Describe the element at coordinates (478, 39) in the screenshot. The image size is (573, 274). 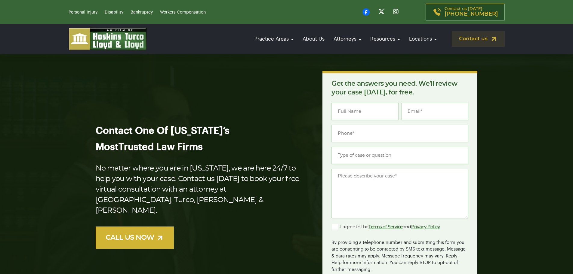
I see `a: Contact us` at that location.